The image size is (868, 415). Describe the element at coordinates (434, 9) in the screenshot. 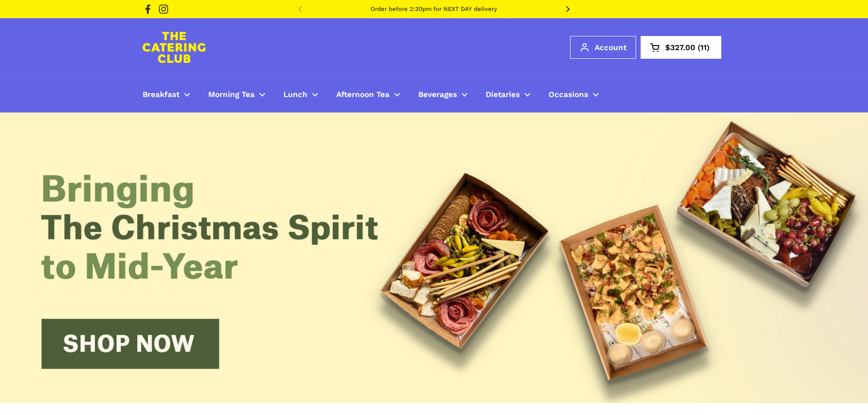

I see `a: Order before 2:30pm for NEXT DAY delivery` at that location.